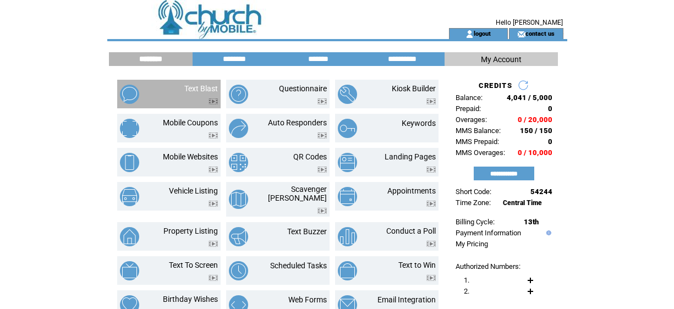 This screenshot has height=309, width=674. I want to click on img: property-listing.png, so click(129, 237).